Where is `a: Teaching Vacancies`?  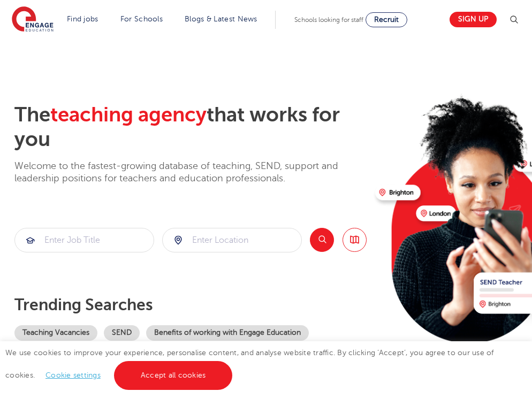
a: Teaching Vacancies is located at coordinates (56, 333).